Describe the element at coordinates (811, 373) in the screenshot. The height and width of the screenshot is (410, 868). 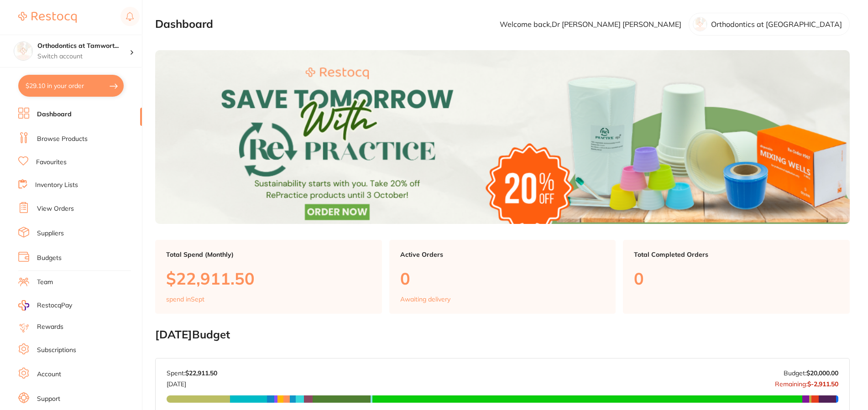
I see `p: Budget:` at that location.